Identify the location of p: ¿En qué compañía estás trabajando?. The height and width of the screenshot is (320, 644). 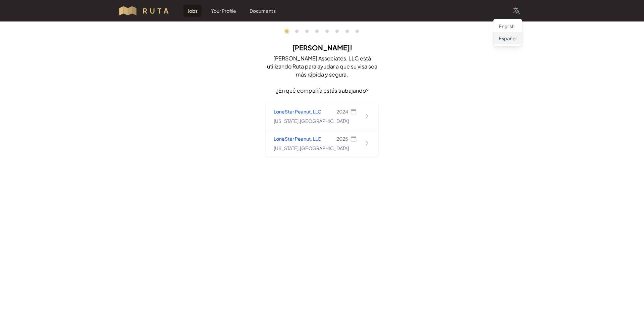
(322, 90).